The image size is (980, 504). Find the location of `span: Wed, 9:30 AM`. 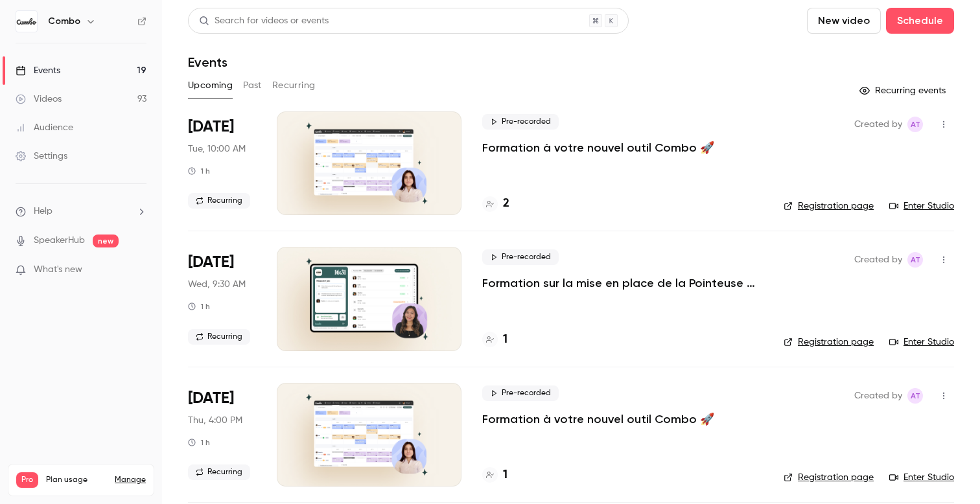

span: Wed, 9:30 AM is located at coordinates (216, 285).